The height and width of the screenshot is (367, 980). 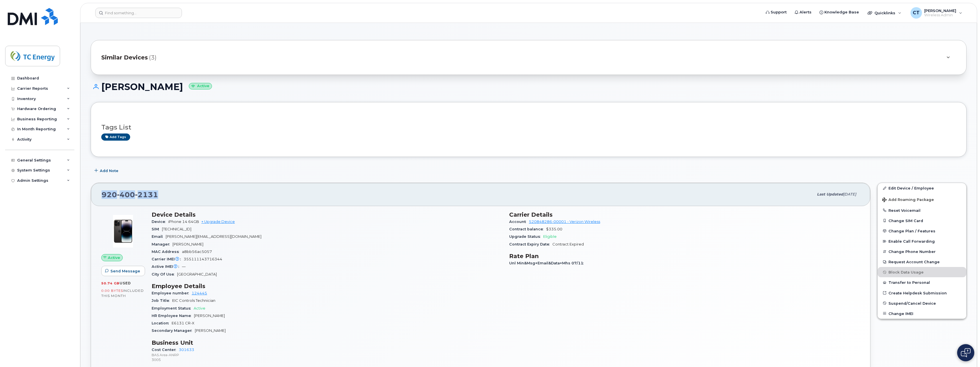 I want to click on span: Change Plan / Features, so click(x=912, y=231).